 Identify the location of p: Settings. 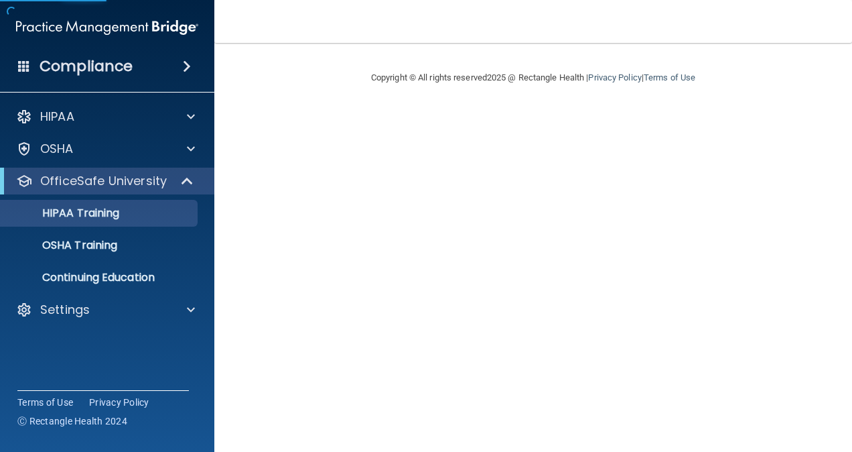
(65, 310).